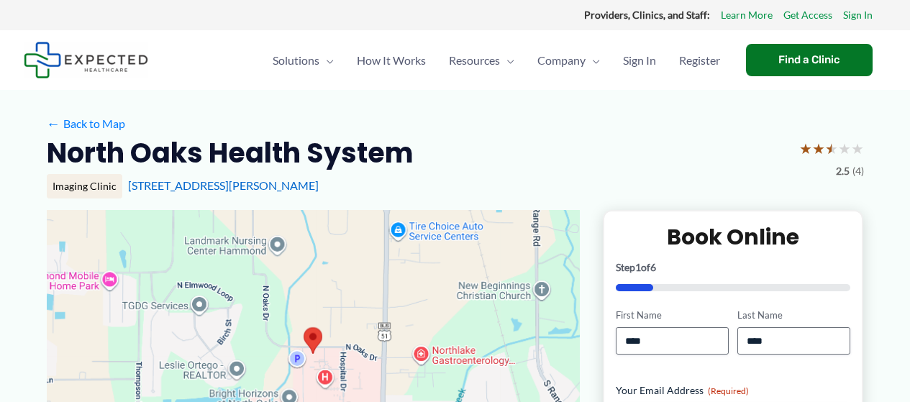 The width and height of the screenshot is (910, 402). Describe the element at coordinates (728, 391) in the screenshot. I see `span: (Required)` at that location.